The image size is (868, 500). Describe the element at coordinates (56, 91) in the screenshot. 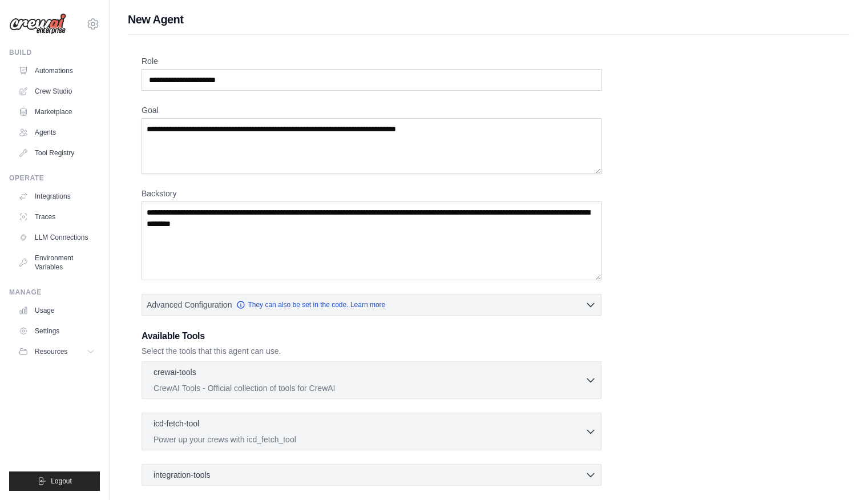

I see `a: Crew Studio` at that location.